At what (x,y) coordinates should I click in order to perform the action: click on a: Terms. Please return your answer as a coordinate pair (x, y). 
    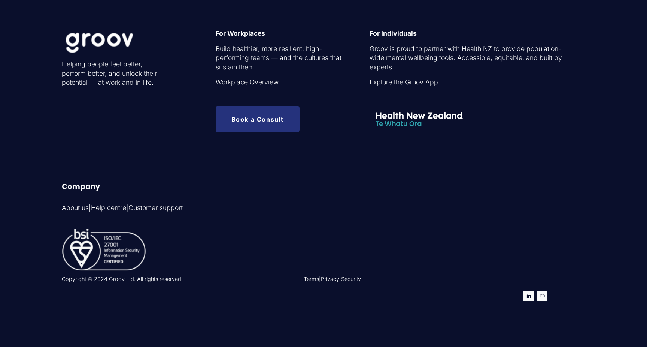
    Looking at the image, I should click on (311, 279).